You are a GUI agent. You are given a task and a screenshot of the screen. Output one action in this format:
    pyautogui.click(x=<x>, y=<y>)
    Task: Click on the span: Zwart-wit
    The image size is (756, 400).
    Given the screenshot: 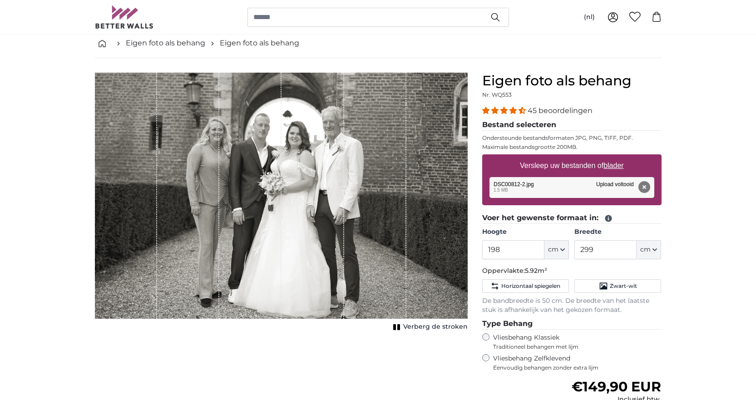 What is the action you would take?
    pyautogui.click(x=623, y=286)
    